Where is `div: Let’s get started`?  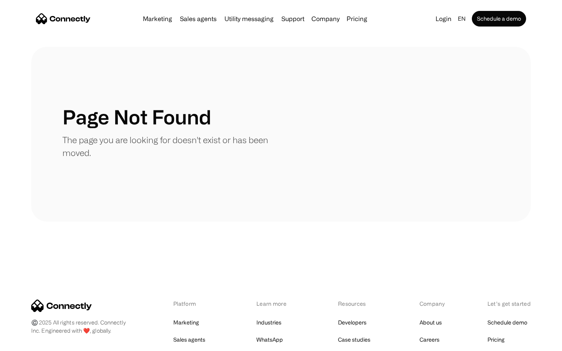 div: Let’s get started is located at coordinates (509, 304).